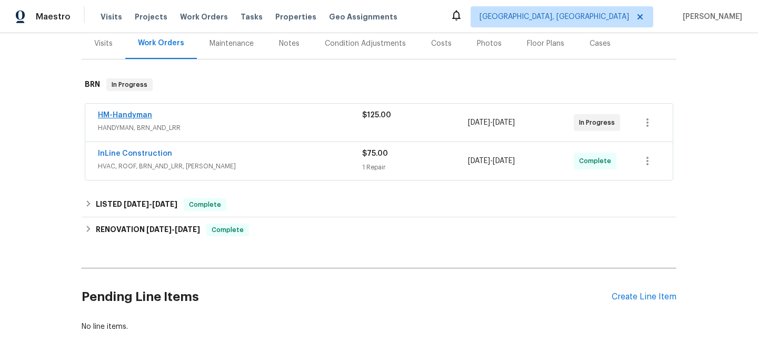 The image size is (758, 352). What do you see at coordinates (136, 205) in the screenshot?
I see `h6: LISTED` at bounding box center [136, 205].